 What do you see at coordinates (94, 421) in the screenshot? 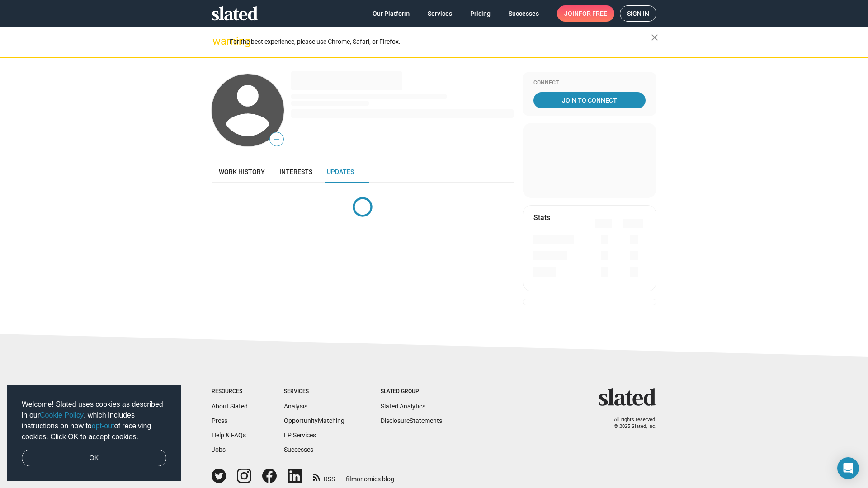
I see `span: Welcome! Slated uses cookies as described in our , which includes instructions on how to of recei...` at bounding box center [94, 421].